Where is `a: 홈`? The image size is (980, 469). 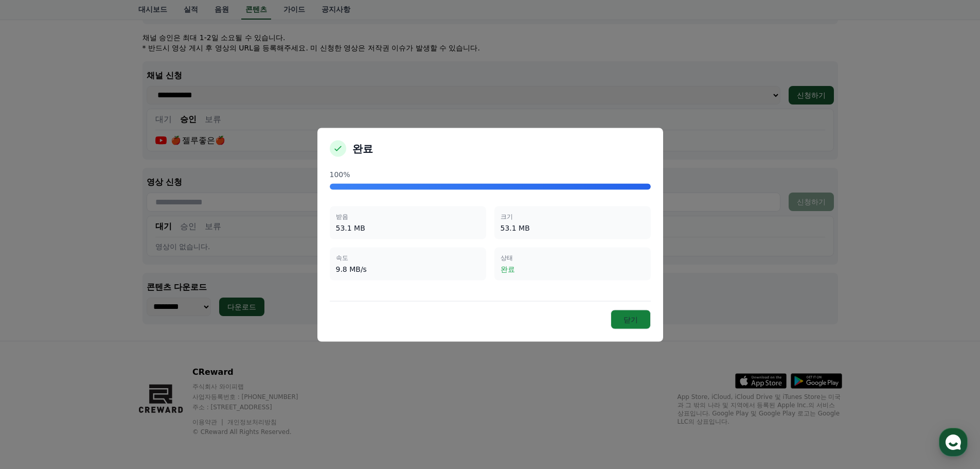
a: 홈 is located at coordinates (36, 339).